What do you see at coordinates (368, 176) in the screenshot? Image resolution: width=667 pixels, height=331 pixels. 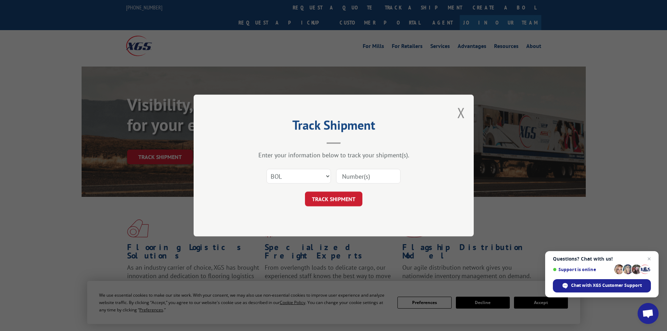 I see `input: Number(s)` at bounding box center [368, 176].